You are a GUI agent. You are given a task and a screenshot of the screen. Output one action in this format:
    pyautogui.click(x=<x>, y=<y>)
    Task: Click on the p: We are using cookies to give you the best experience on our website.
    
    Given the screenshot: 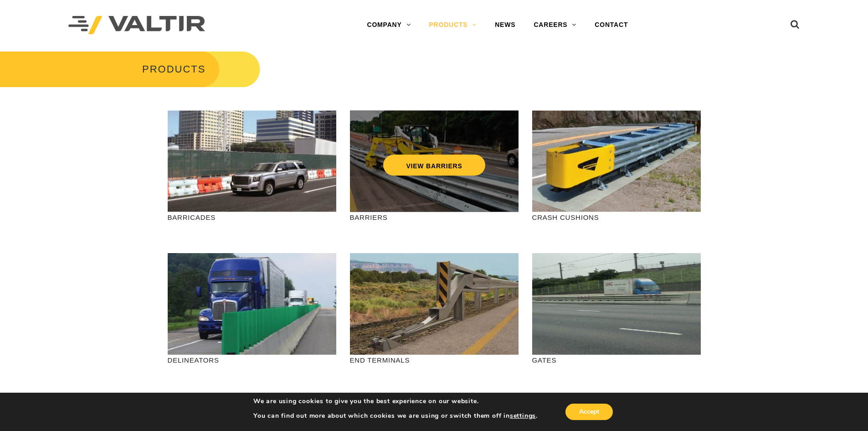 What is the action you would take?
    pyautogui.click(x=395, y=401)
    